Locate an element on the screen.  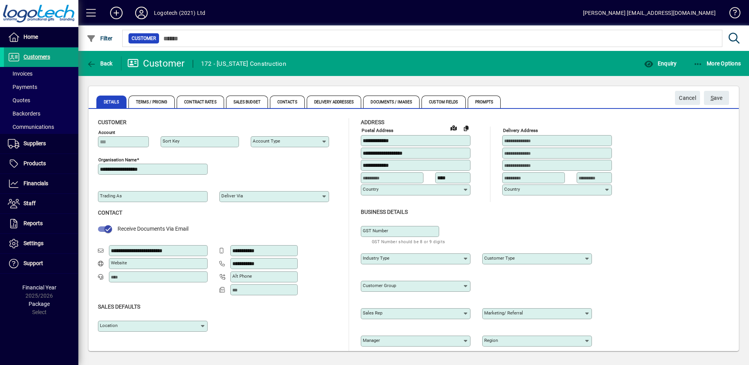
div: Logotech (2021) Ltd is located at coordinates (179, 13).